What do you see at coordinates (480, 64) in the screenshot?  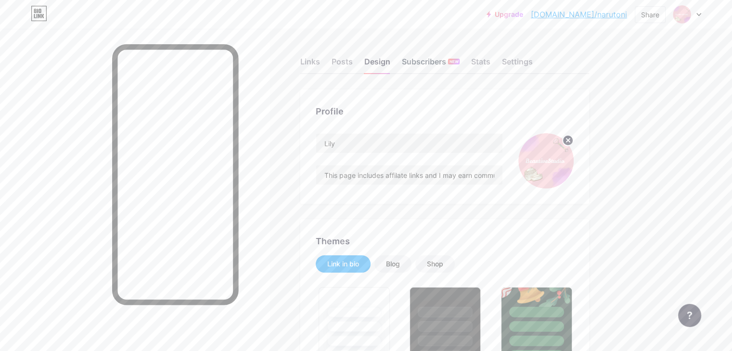 I see `div: Stats` at bounding box center [480, 64].